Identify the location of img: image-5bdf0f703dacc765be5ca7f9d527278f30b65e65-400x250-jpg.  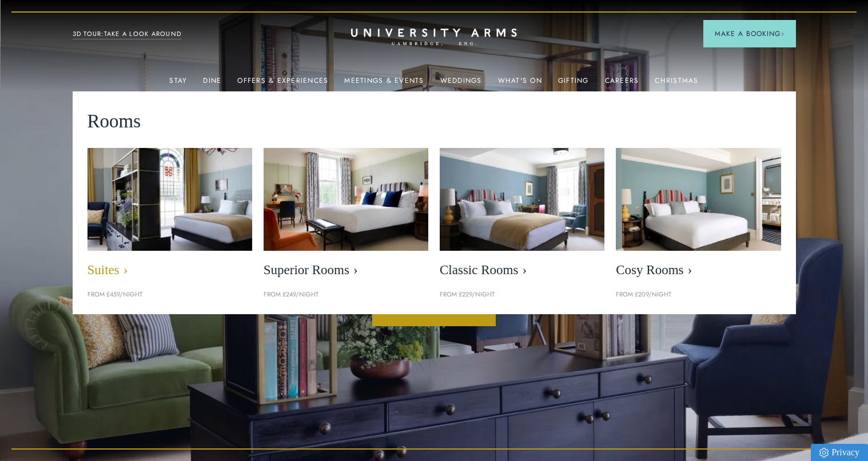
(346, 199).